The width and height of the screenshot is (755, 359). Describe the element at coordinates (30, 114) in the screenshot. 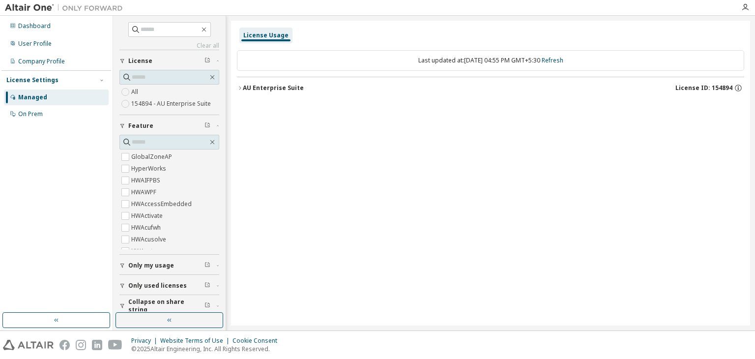

I see `div: On Prem` at that location.